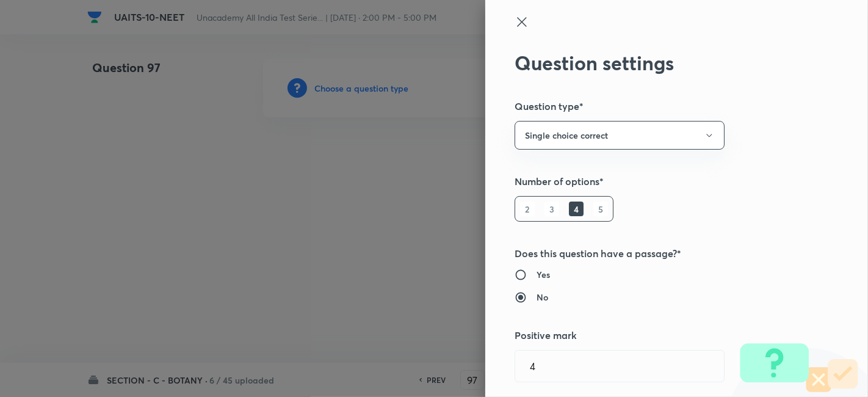 The image size is (868, 397). What do you see at coordinates (620, 366) in the screenshot?
I see `input: Positive marks` at bounding box center [620, 366].